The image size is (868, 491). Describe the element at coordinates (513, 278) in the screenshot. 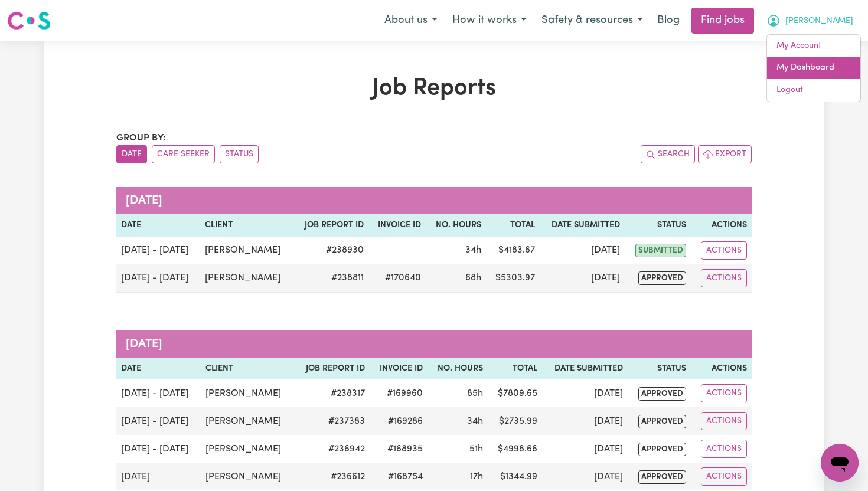

I see `td: $ 5303.97` at that location.